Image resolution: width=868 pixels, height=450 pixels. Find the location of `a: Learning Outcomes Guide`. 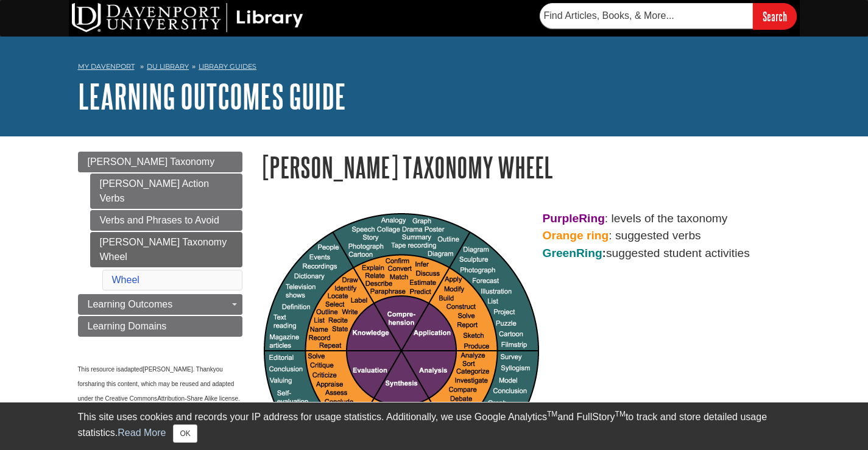

a: Learning Outcomes Guide is located at coordinates (212, 96).